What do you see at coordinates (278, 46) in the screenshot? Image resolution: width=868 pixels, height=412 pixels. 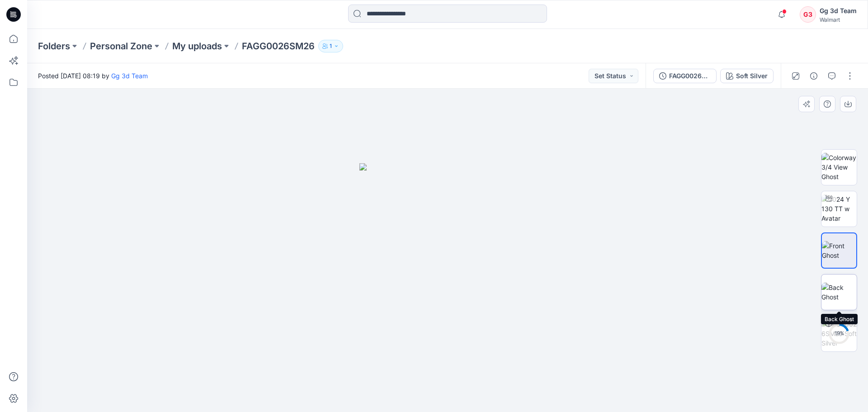 I see `p: FAGG0026SM26` at bounding box center [278, 46].